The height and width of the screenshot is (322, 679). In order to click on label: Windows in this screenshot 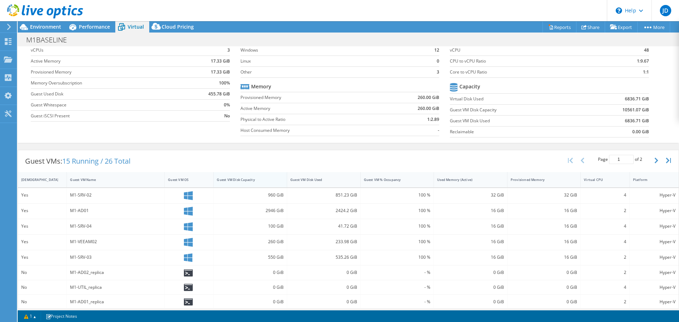, I will do `click(331, 50)`.